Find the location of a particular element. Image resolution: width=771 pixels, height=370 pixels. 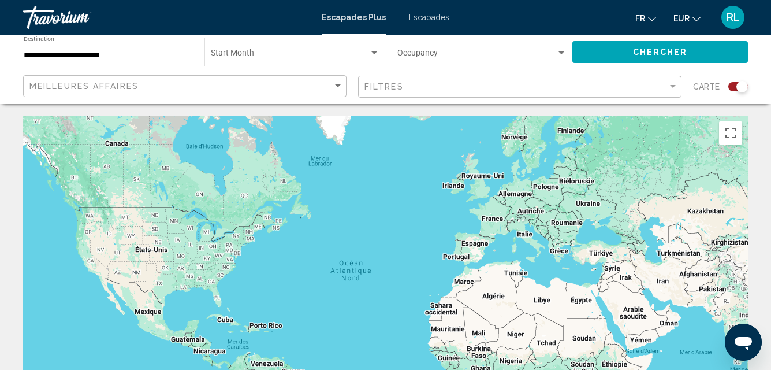

button: Changer de langue is located at coordinates (646, 18).